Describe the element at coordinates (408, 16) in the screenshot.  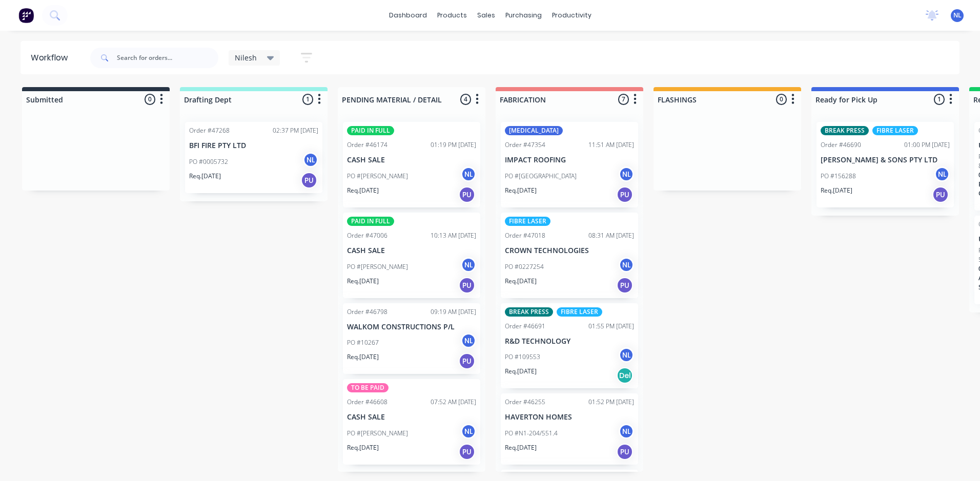
I see `a: dashboard` at that location.